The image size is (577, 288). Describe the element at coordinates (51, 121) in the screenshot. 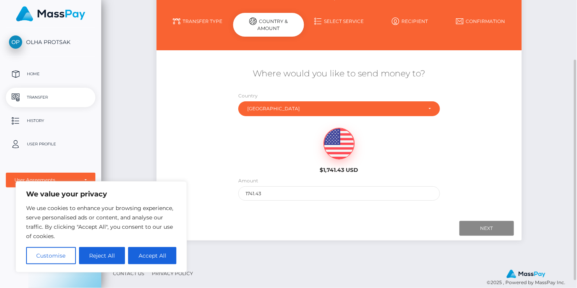

I see `p: History` at that location.